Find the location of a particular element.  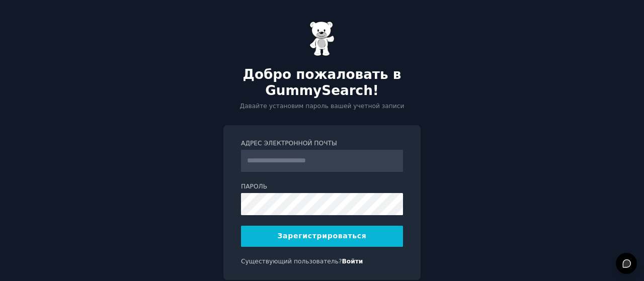

a: Войти is located at coordinates (352, 262).